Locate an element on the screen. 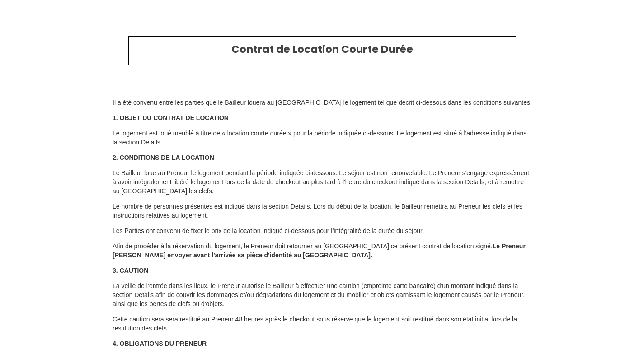 The image size is (644, 349). h2: Contrat de Location Courte Durée is located at coordinates (322, 50).